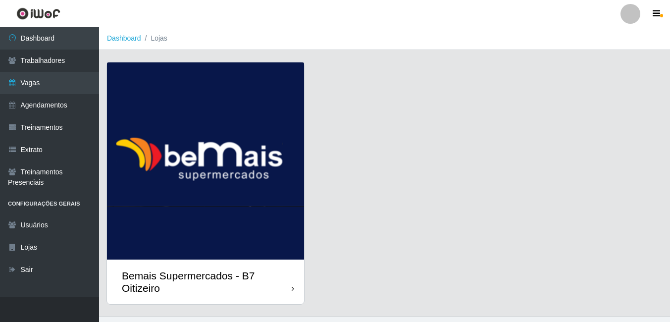 This screenshot has width=670, height=322. Describe the element at coordinates (384, 39) in the screenshot. I see `nav: breadcrumb` at that location.